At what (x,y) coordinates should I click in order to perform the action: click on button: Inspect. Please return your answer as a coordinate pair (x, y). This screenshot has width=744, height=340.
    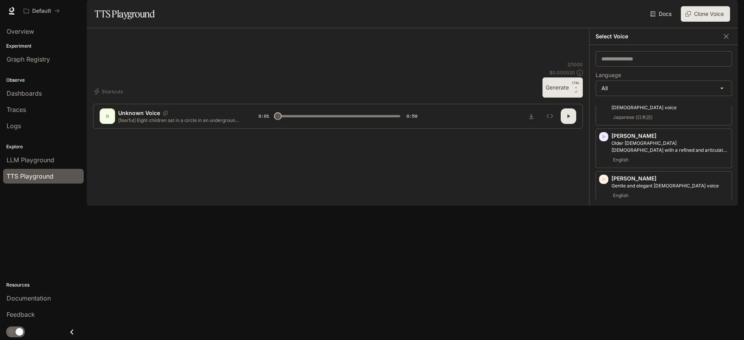
    Looking at the image, I should click on (550, 116).